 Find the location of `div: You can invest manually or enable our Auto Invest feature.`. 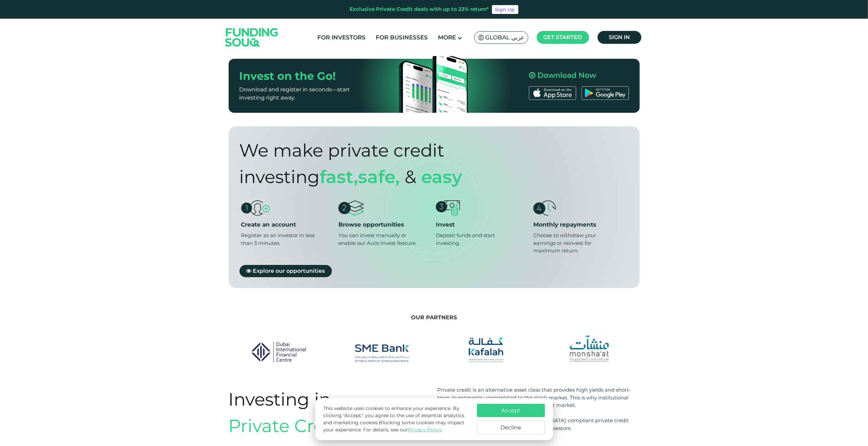

div: You can invest manually or enable our Auto Invest feature. is located at coordinates (378, 239).